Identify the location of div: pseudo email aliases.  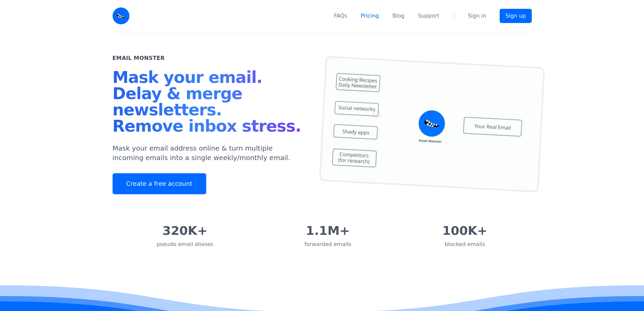
(185, 244).